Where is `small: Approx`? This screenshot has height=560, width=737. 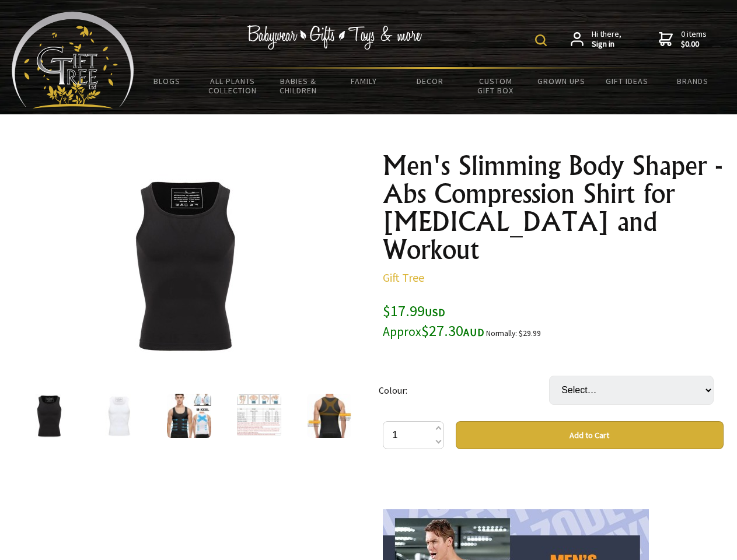 small: Approx is located at coordinates (402, 332).